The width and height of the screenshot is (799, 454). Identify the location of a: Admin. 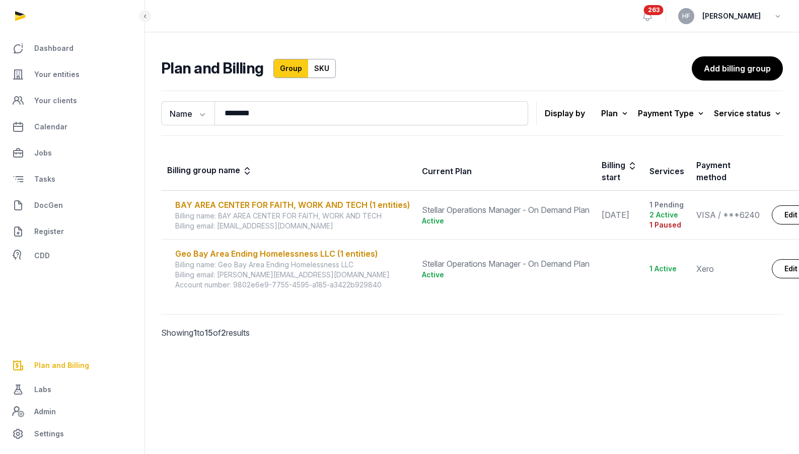
(72, 412).